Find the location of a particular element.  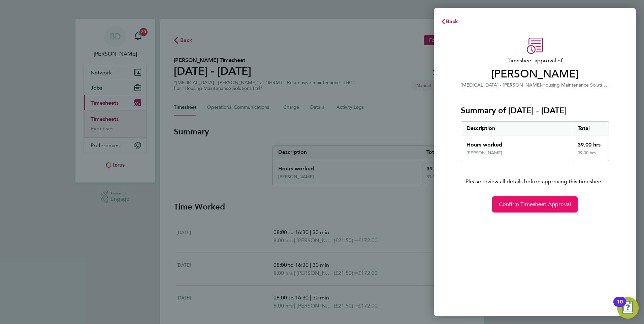

span: Housing Maintenance Solutions Ltd is located at coordinates (580, 84).